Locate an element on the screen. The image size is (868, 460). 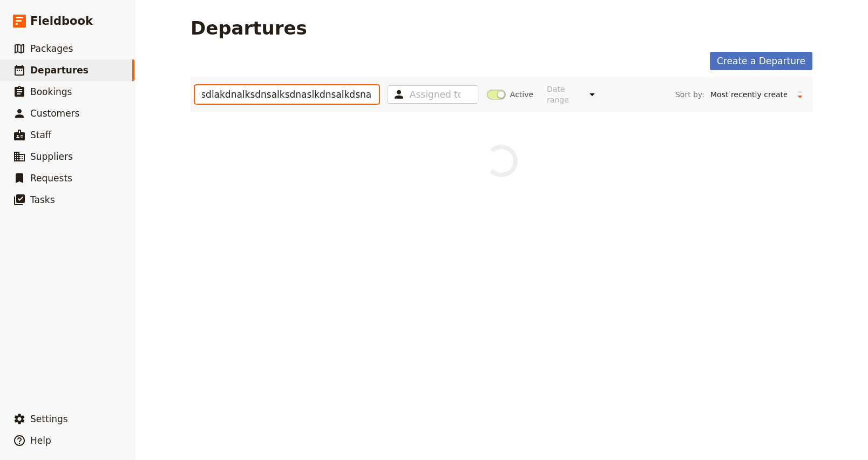
a: Create a Departure is located at coordinates (762, 61).